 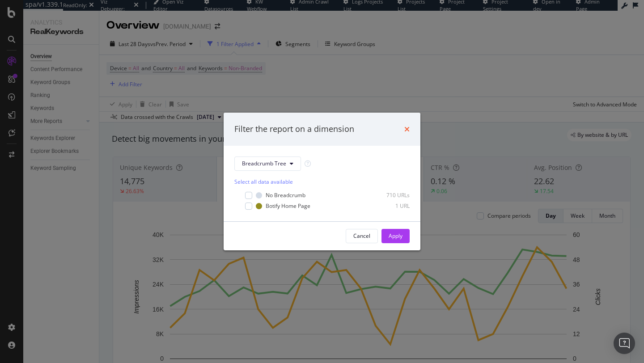 I want to click on div: 710 URLs, so click(x=388, y=195).